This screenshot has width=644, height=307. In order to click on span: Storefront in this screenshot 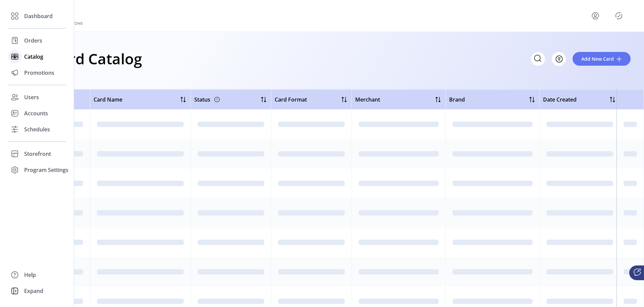, I will do `click(37, 154)`.